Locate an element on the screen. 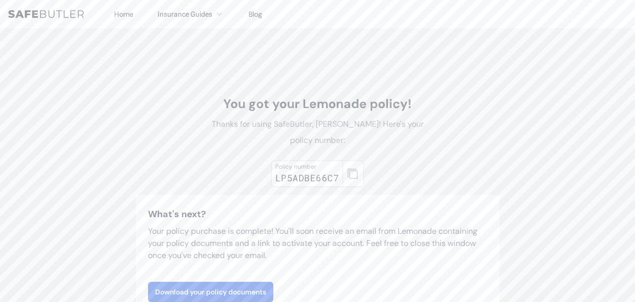 Image resolution: width=635 pixels, height=302 pixels. a: Blog is located at coordinates (255, 14).